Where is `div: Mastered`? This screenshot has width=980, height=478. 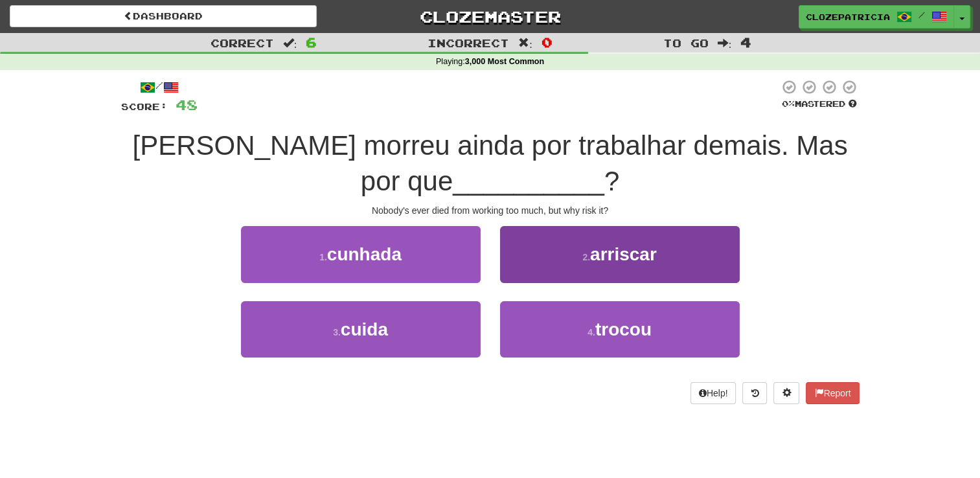
div: Mastered is located at coordinates (819, 104).